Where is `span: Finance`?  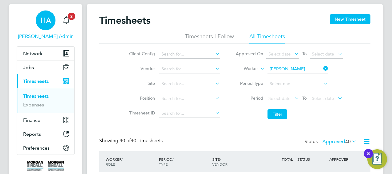
span: Finance is located at coordinates (32, 120).